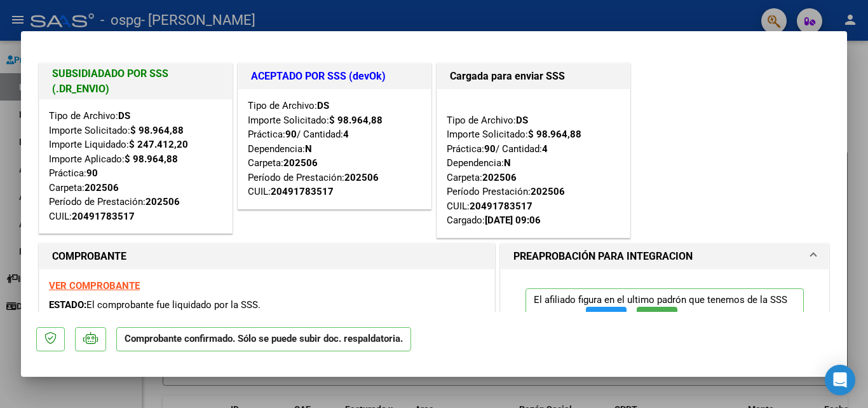 The height and width of the screenshot is (408, 868). What do you see at coordinates (606, 318) in the screenshot?
I see `button: FTP` at bounding box center [606, 318].